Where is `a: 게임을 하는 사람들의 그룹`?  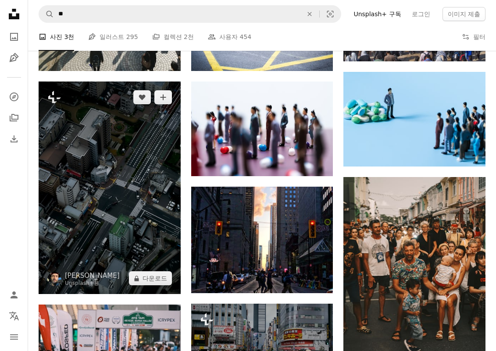
a: 게임을 하는 사람들의 그룹 is located at coordinates (262, 128).